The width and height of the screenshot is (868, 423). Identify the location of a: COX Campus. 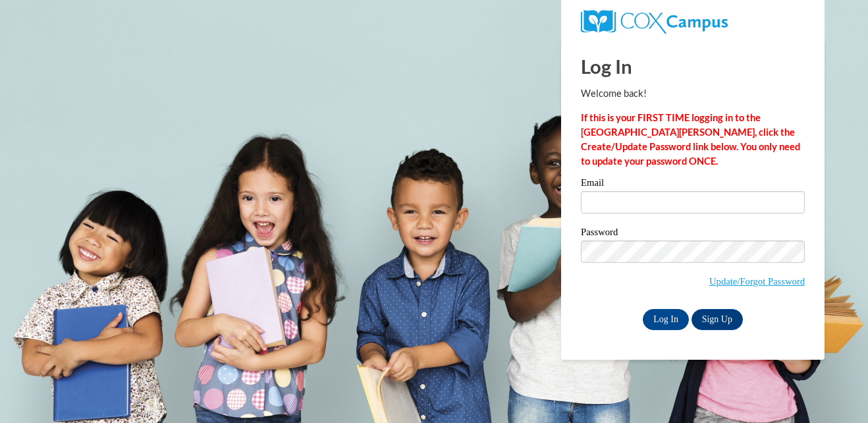
(654, 21).